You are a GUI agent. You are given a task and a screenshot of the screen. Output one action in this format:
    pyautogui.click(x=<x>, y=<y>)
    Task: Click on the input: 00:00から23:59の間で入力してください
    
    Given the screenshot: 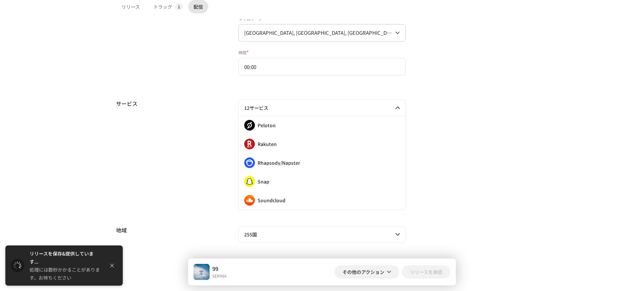 What is the action you would take?
    pyautogui.click(x=322, y=67)
    